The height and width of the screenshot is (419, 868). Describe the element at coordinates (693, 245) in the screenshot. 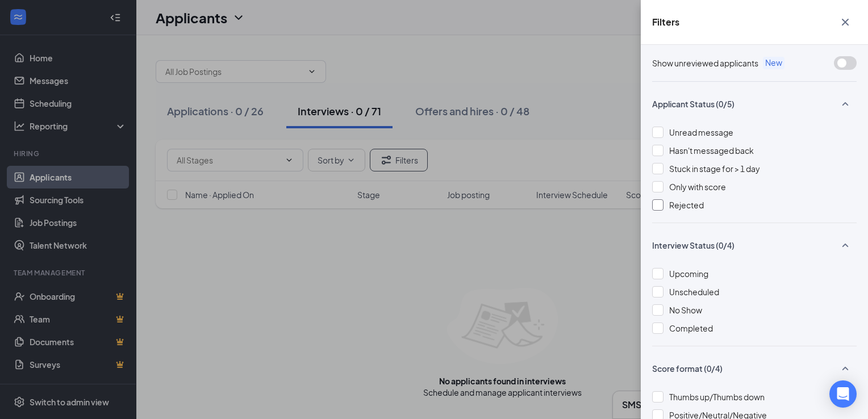

I see `span: Interview Status (0/4)` at that location.